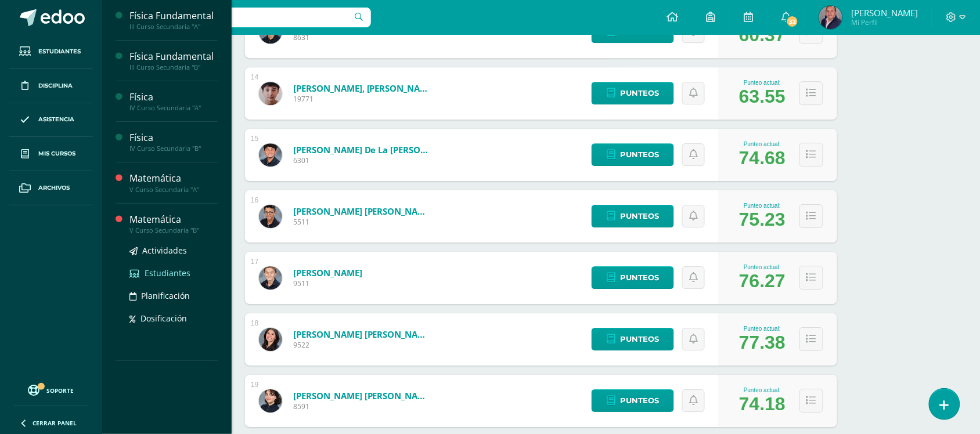 This screenshot has width=980, height=434. What do you see at coordinates (762, 219) in the screenshot?
I see `div: 75.23` at bounding box center [762, 219].